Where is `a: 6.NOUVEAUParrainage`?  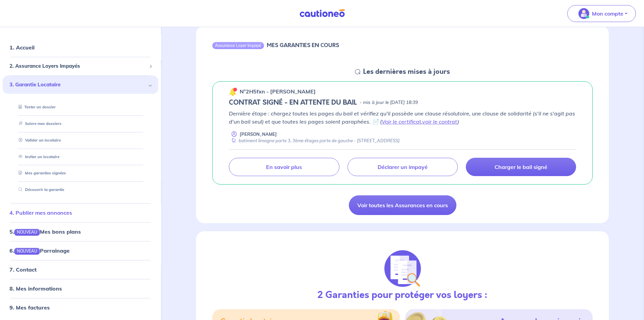
a: 6.NOUVEAUParrainage is located at coordinates (39, 250).